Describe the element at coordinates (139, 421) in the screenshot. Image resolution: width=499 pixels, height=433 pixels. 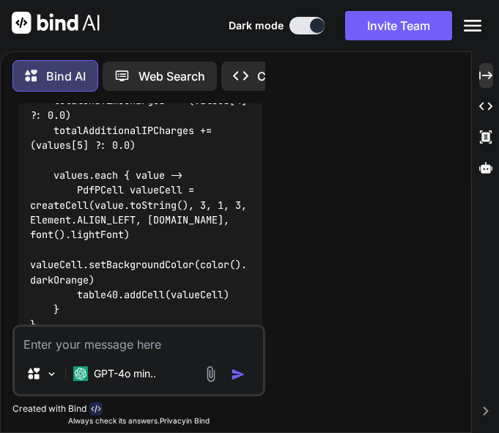
I see `p: Always check its answers. in Bind` at that location.